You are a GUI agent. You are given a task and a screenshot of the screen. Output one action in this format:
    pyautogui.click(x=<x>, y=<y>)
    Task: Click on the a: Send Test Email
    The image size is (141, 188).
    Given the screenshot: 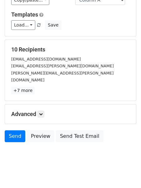 What is the action you would take?
    pyautogui.click(x=80, y=136)
    